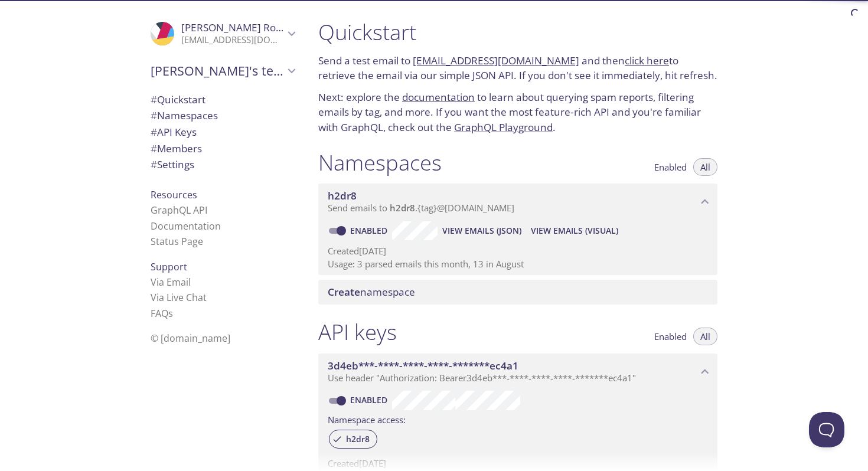 The width and height of the screenshot is (868, 471). What do you see at coordinates (518, 32) in the screenshot?
I see `h1: Quickstart` at bounding box center [518, 32].